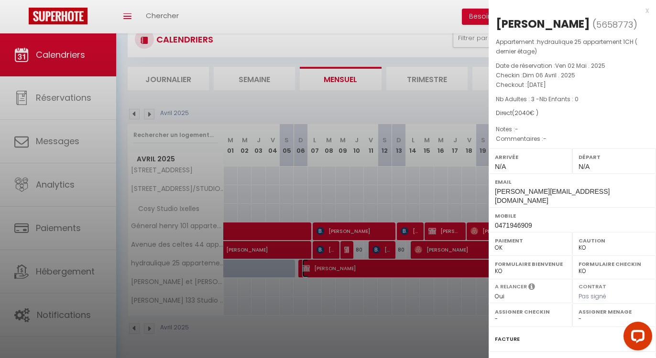  What do you see at coordinates (572, 139) in the screenshot?
I see `p: Commentaires :` at bounding box center [572, 139].